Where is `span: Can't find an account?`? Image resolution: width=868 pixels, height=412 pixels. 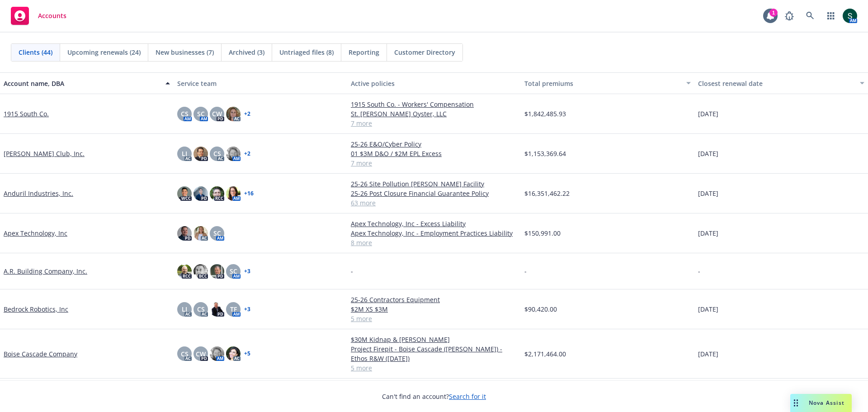 span: Can't find an account? is located at coordinates (434, 396).